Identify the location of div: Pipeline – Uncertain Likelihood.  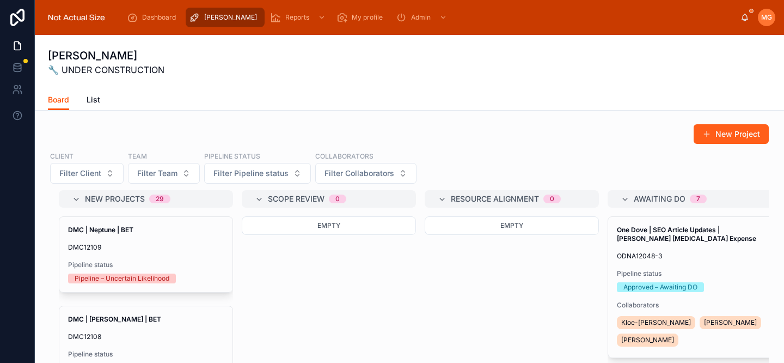
(122, 278).